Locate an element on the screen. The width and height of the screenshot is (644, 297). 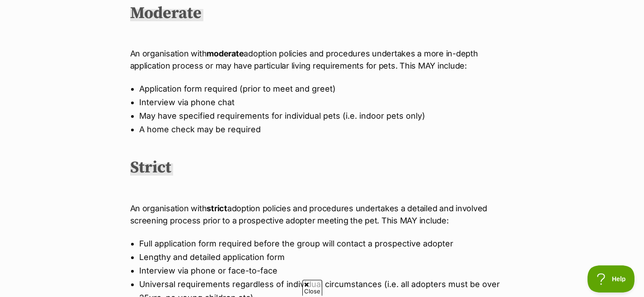
li: Application form required (prior to meet and greet) is located at coordinates (322, 89).